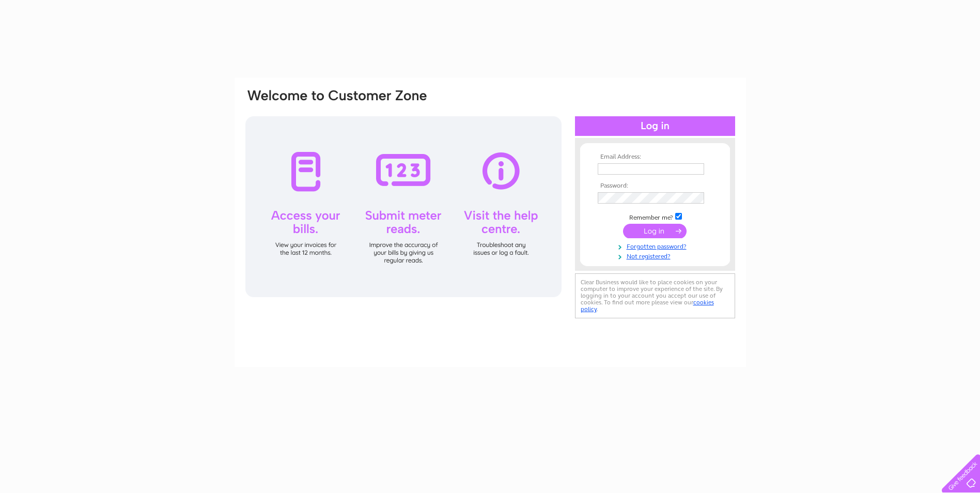 Image resolution: width=980 pixels, height=493 pixels. Describe the element at coordinates (655, 216) in the screenshot. I see `td: Remember me?` at that location.